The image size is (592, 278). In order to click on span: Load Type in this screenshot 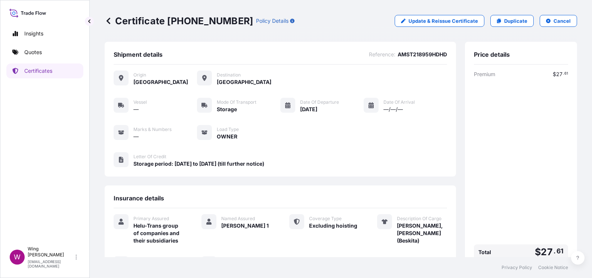, I will do `click(228, 130)`.